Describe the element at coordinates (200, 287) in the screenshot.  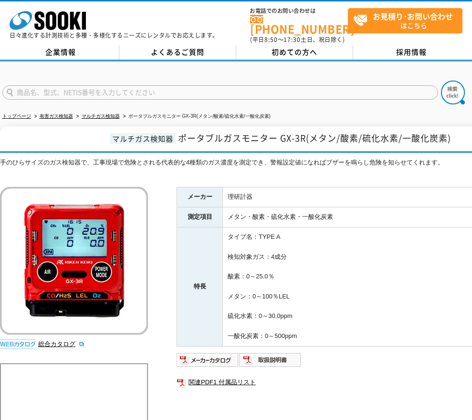
I see `th: 特長` at that location.